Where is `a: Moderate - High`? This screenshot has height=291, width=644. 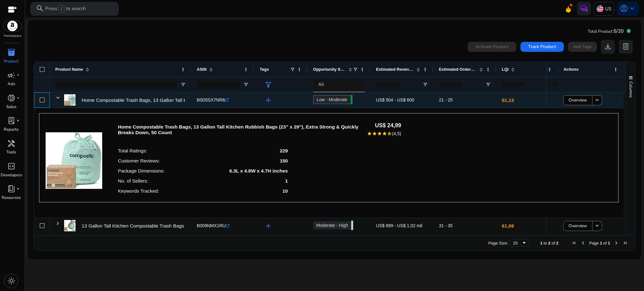 a: Moderate - High is located at coordinates (332, 225).